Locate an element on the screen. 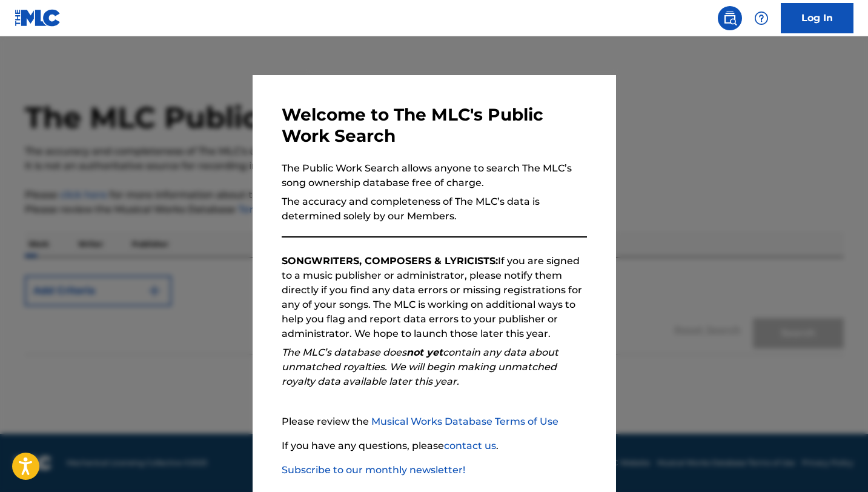 This screenshot has height=492, width=868. a: contact us is located at coordinates (470, 445).